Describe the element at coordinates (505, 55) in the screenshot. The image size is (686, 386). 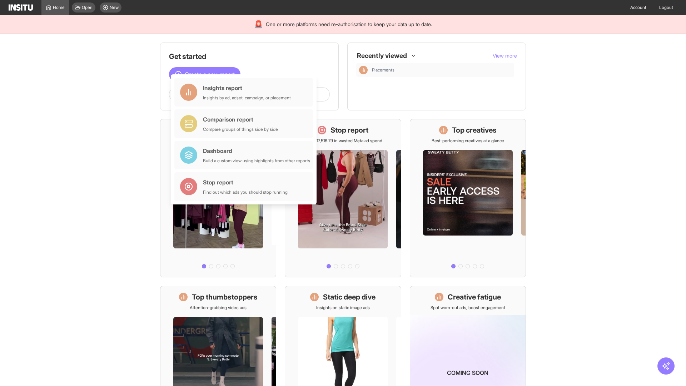
I see `span: View more` at that location.